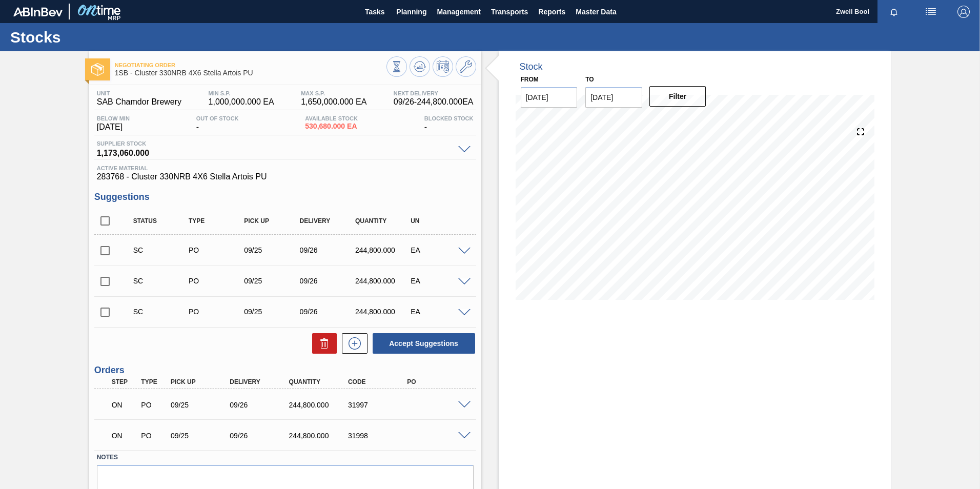 This screenshot has width=980, height=489. Describe the element at coordinates (285, 457) in the screenshot. I see `label: Notes` at that location.